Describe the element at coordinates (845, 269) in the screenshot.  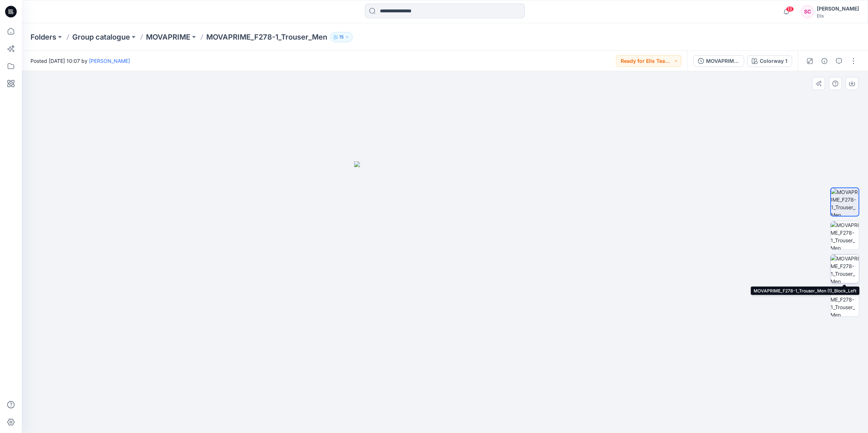
I see `img: MOVAPRIME_F278-1_Trouser_Men (1)_Block_Left` at that location.